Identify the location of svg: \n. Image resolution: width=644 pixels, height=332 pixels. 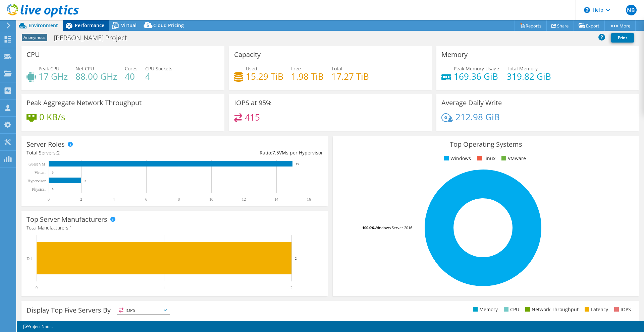
(587, 10).